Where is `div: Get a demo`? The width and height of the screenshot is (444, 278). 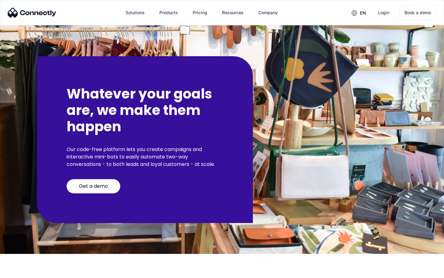
div: Get a demo is located at coordinates (93, 186).